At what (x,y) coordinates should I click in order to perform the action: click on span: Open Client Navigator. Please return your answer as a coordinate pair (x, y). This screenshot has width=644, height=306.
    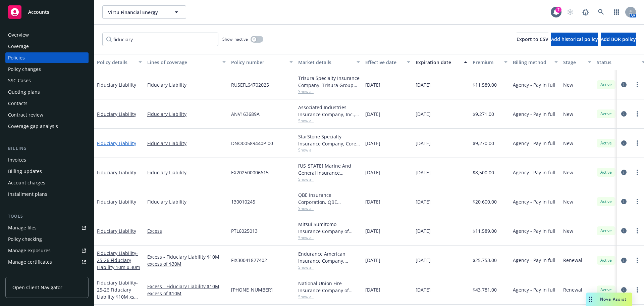
    Looking at the image, I should click on (37, 287).